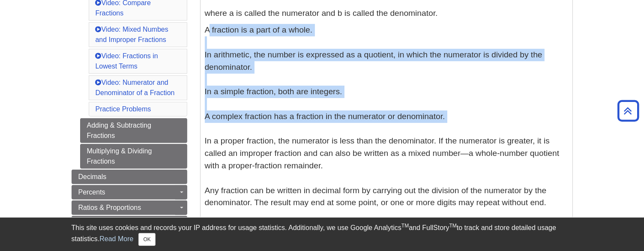 This screenshot has width=644, height=251. I want to click on a: Exponents, so click(130, 223).